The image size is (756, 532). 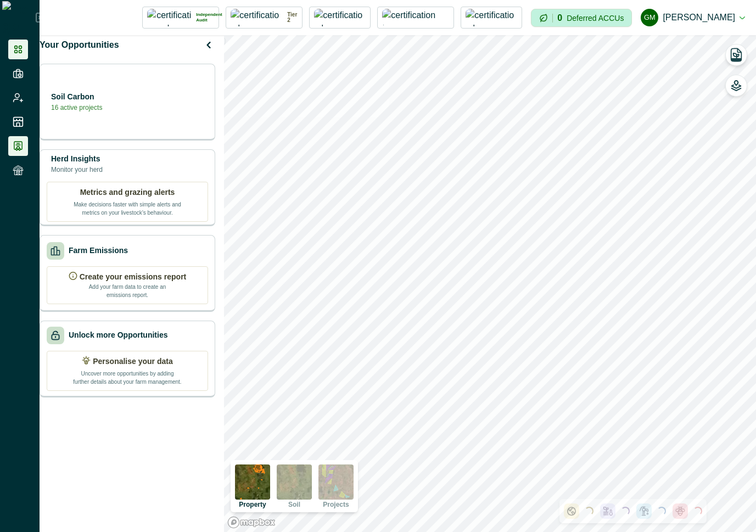 What do you see at coordinates (128, 192) in the screenshot?
I see `p: Metrics and grazing alerts` at bounding box center [128, 192].